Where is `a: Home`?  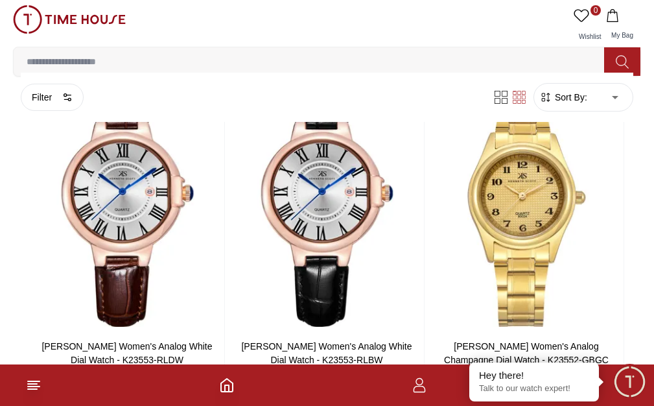
a: Home is located at coordinates (227, 385).